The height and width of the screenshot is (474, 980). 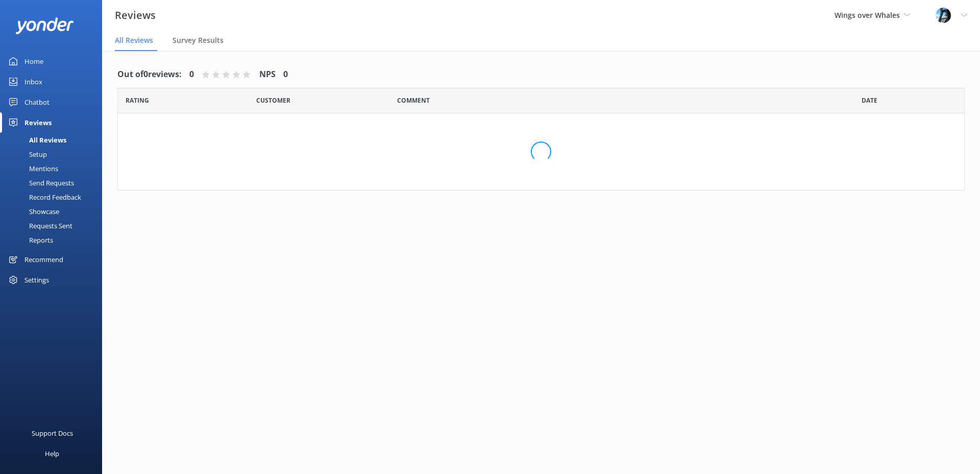 What do you see at coordinates (54, 183) in the screenshot?
I see `a: Send Requests` at bounding box center [54, 183].